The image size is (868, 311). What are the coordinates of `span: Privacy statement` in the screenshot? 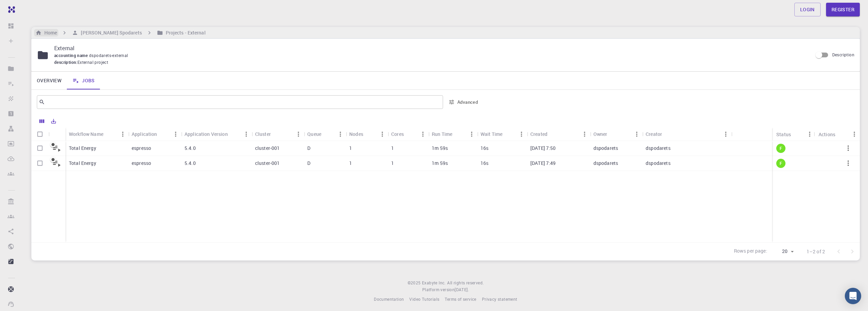 It's located at (500, 299).